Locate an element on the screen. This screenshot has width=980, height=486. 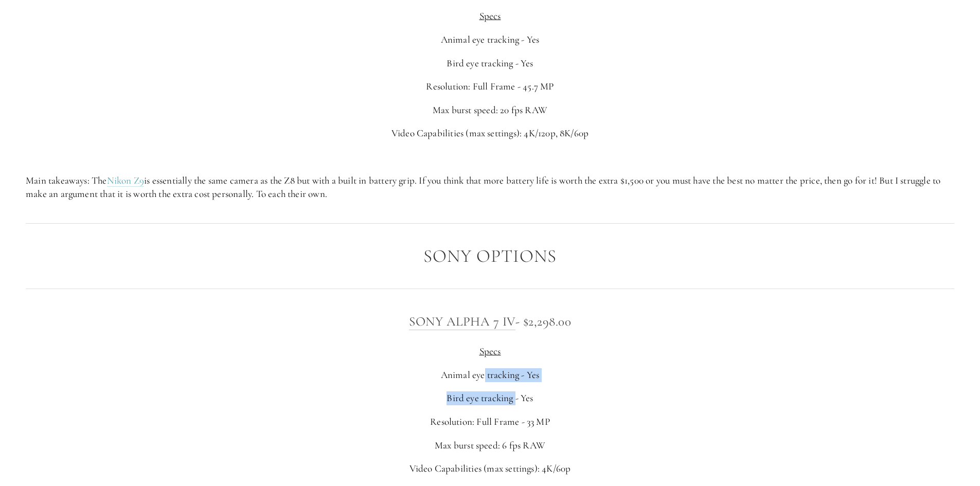
p: Video Capabilities (max settings): 4K/60p is located at coordinates (490, 469).